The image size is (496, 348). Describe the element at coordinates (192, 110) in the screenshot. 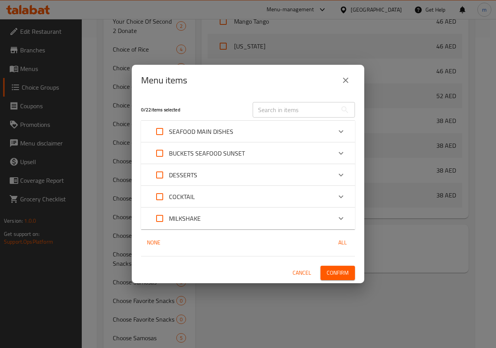

I see `h5: 0 / 22 items selected` at that location.